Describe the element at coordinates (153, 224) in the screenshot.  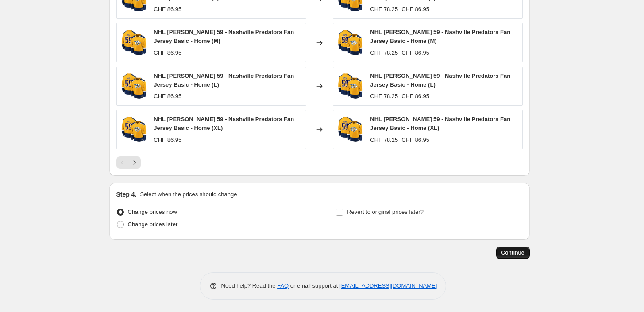
I see `span: Change prices later` at that location.